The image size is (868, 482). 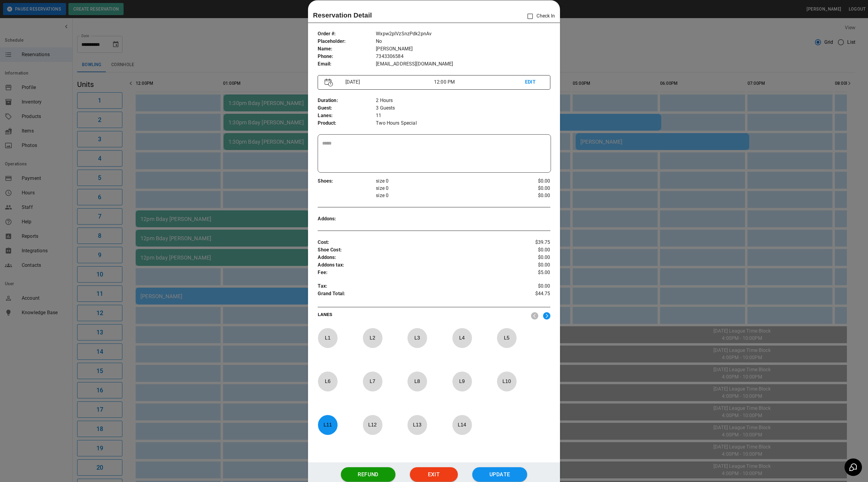 What do you see at coordinates (415, 242) in the screenshot?
I see `p: Cost :` at bounding box center [415, 242].